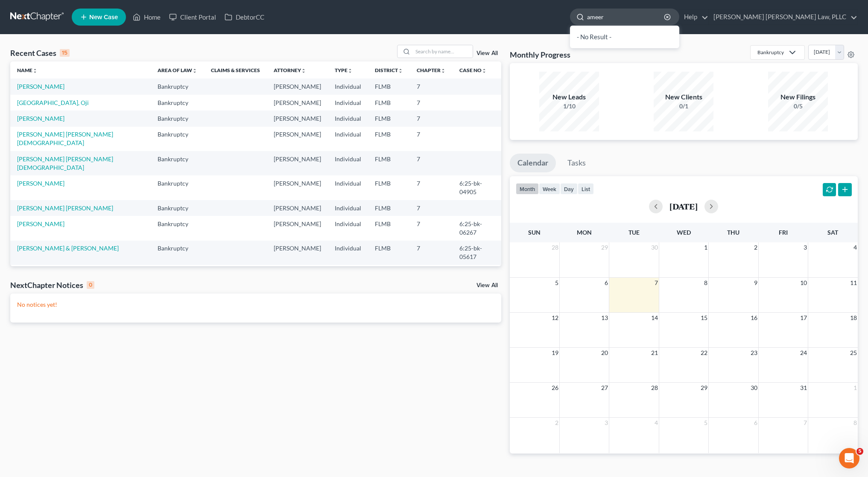  I want to click on span: 19, so click(555, 353).